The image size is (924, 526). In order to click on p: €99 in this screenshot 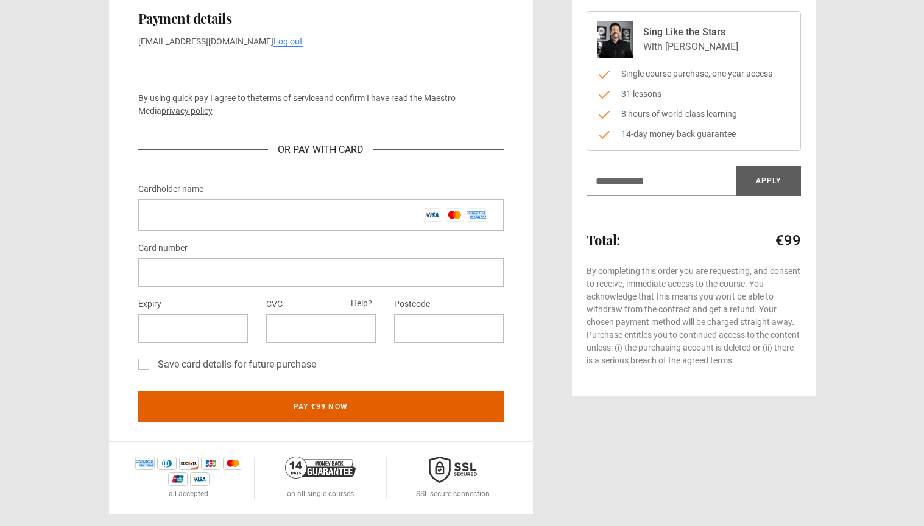, I will do `click(788, 241)`.